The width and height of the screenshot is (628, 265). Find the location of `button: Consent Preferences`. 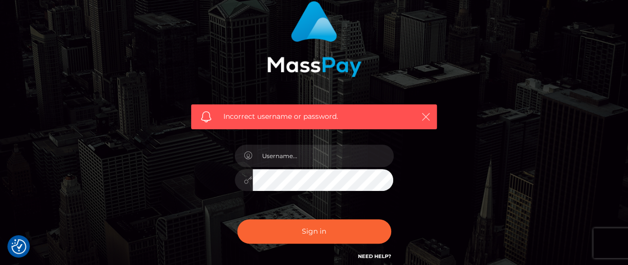

button: Consent Preferences is located at coordinates (19, 246).